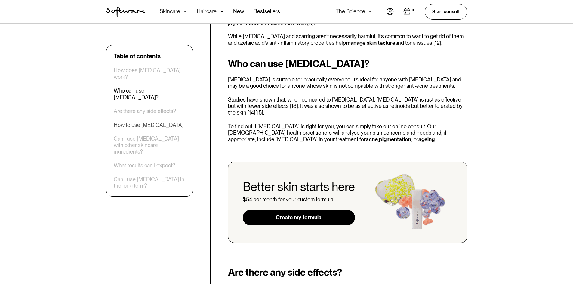 Image resolution: width=573 pixels, height=284 pixels. Describe the element at coordinates (170, 11) in the screenshot. I see `div: Skincare` at that location.